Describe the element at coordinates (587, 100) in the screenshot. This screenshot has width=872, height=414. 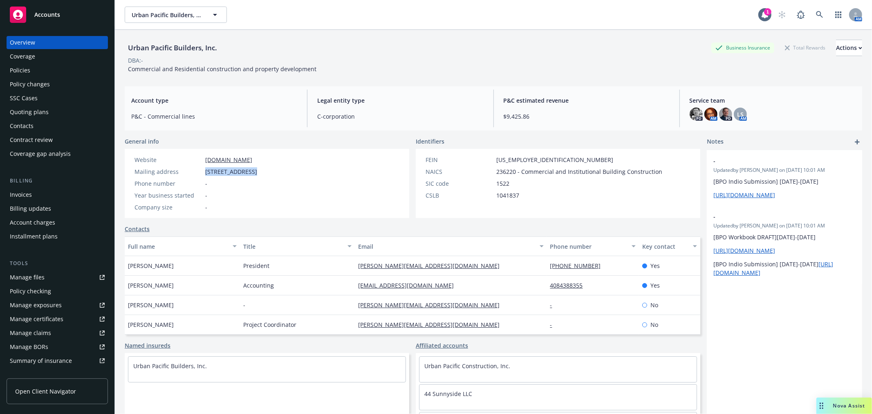
I see `span: P&C estimated revenue` at that location.